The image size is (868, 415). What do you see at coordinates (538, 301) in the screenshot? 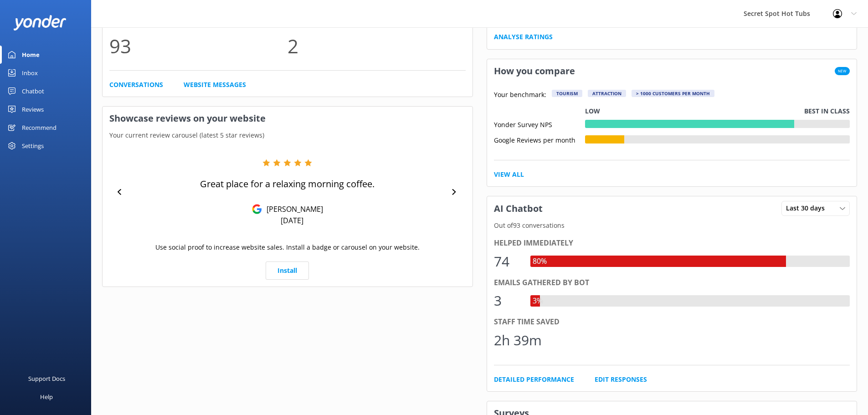
I see `div: 3%` at bounding box center [538, 301].